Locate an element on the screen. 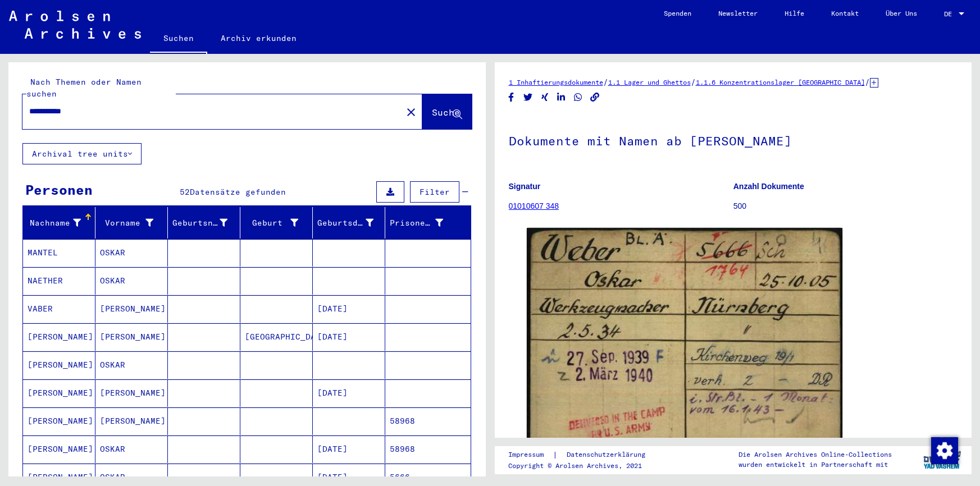  p: 500 is located at coordinates (845, 206).